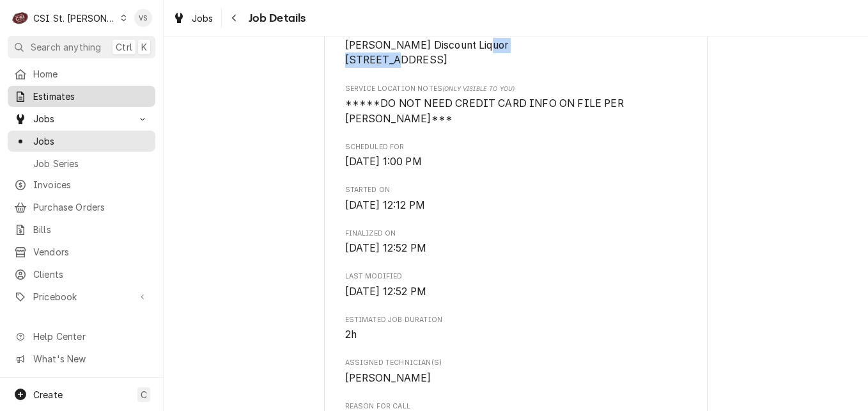  Describe the element at coordinates (81, 47) in the screenshot. I see `button: Search anythingCtrlK` at that location.